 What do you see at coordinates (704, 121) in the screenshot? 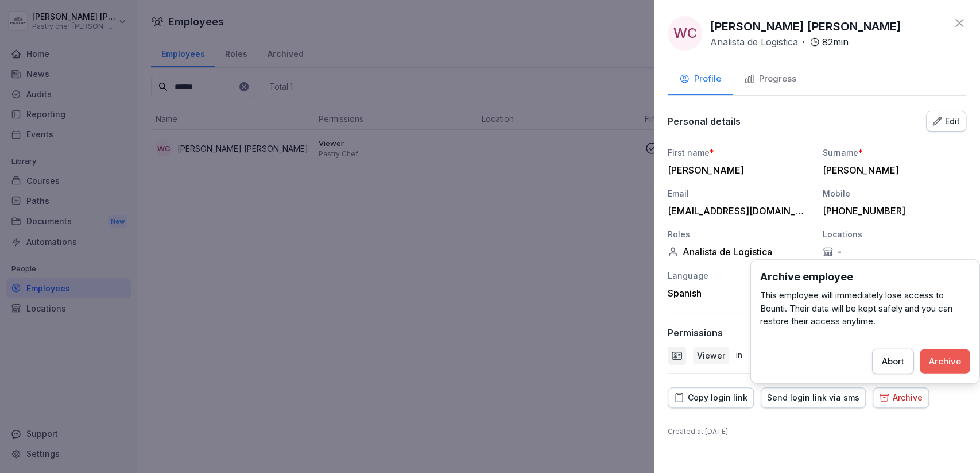
I see `p: Personal details` at bounding box center [704, 121].